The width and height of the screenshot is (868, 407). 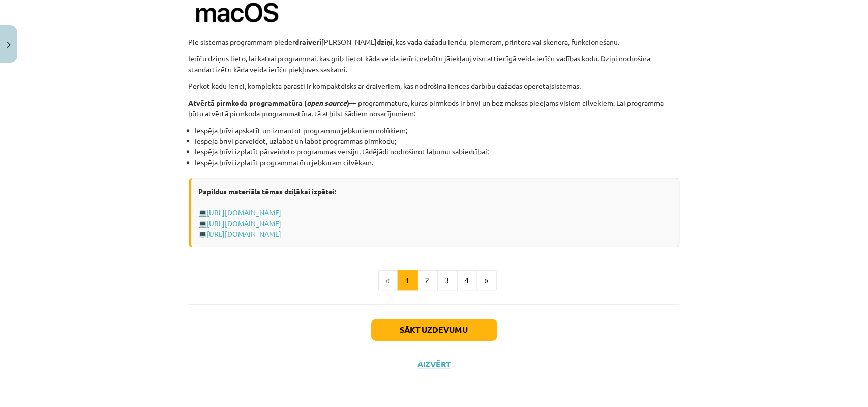 What do you see at coordinates (437, 162) in the screenshot?
I see `li: Iespēja brīvi izplatīt programmatūru jebkuram cilvēkam.` at bounding box center [437, 162].